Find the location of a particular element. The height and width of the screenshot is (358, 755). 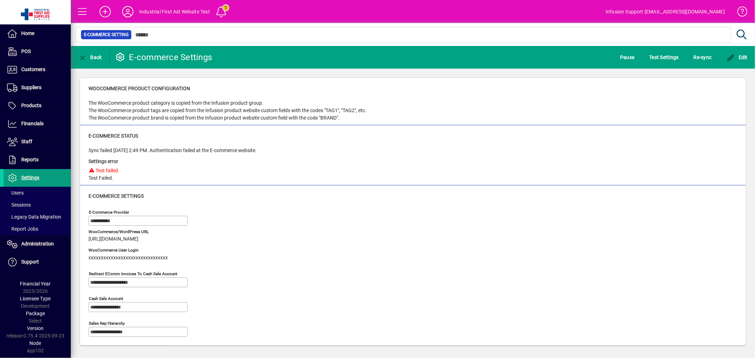

a: Customers is located at coordinates (37, 70).